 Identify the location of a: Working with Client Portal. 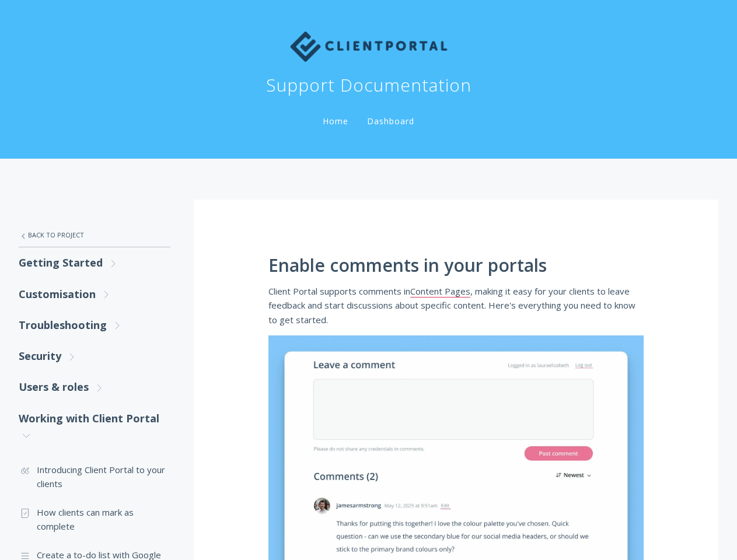
(95, 427).